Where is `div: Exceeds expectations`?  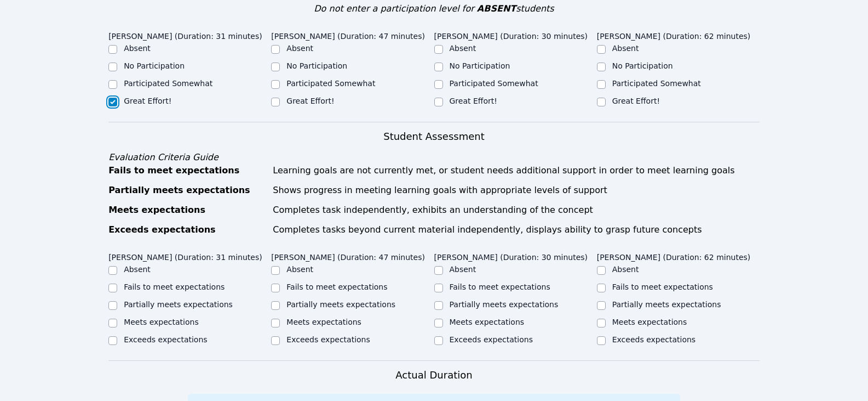 div: Exceeds expectations is located at coordinates (187, 230).